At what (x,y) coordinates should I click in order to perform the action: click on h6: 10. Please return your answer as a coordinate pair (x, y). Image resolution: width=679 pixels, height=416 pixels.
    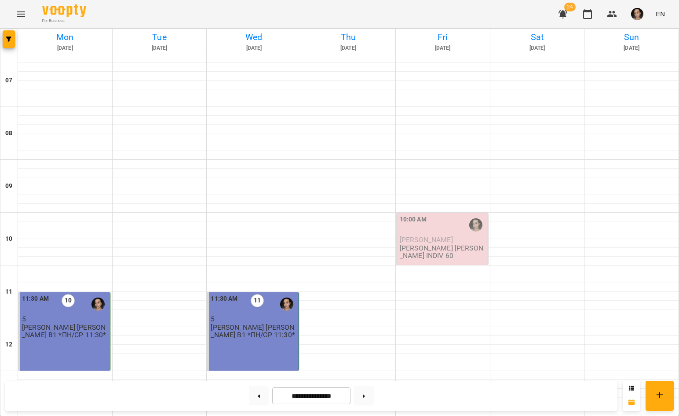
    Looking at the image, I should click on (9, 239).